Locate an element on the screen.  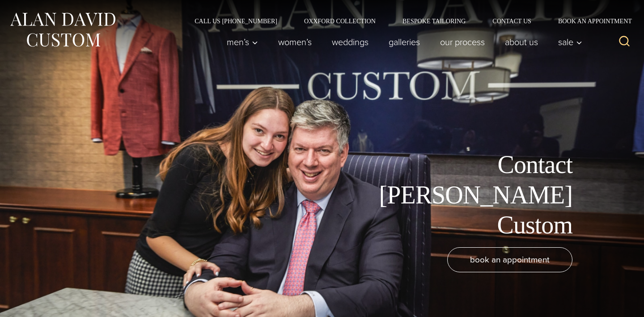
a: Our Process is located at coordinates (462, 42).